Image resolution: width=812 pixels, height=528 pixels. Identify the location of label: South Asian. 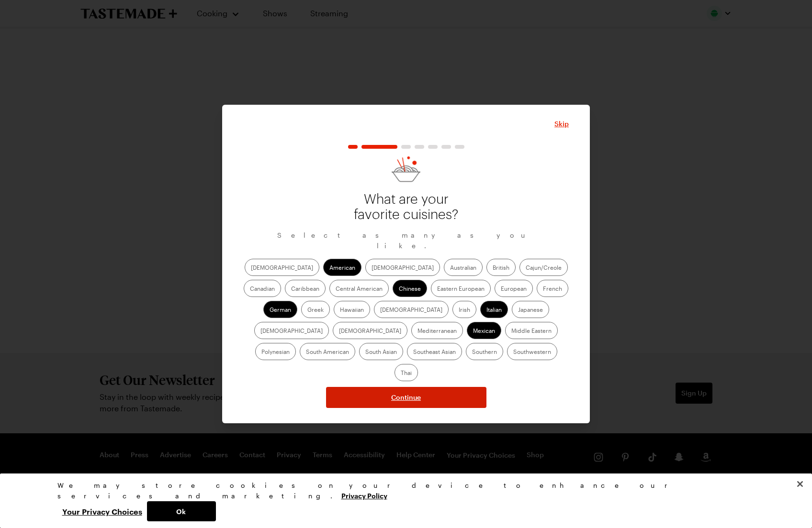
(381, 352).